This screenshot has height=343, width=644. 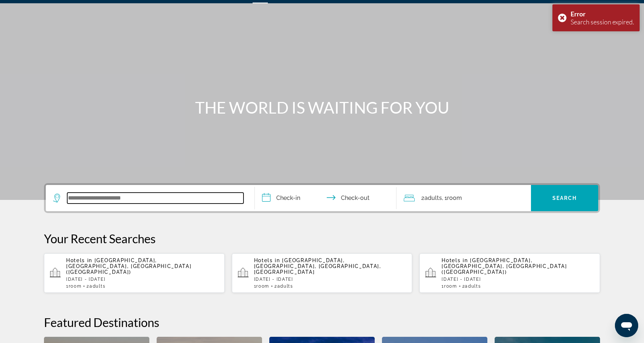 What do you see at coordinates (322, 322) in the screenshot?
I see `h2: Featured Destinations` at bounding box center [322, 322].